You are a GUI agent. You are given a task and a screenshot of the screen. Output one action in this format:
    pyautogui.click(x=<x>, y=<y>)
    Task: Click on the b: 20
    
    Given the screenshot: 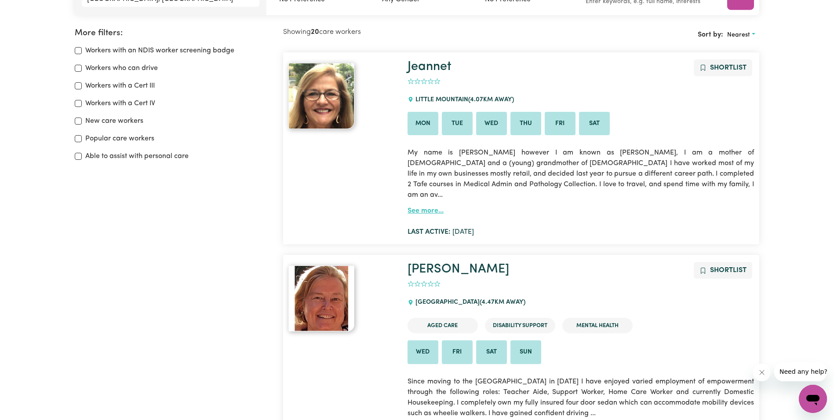 What is the action you would take?
    pyautogui.click(x=315, y=32)
    